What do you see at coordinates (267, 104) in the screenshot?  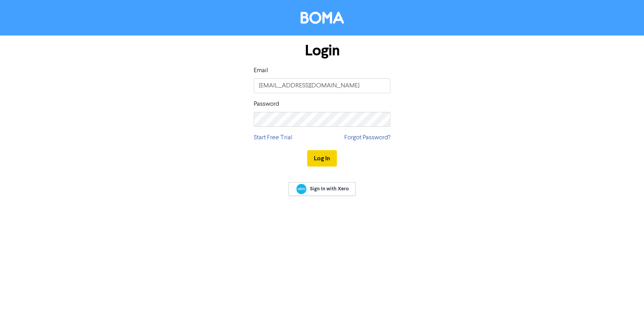 I see `label: Password` at bounding box center [267, 104].